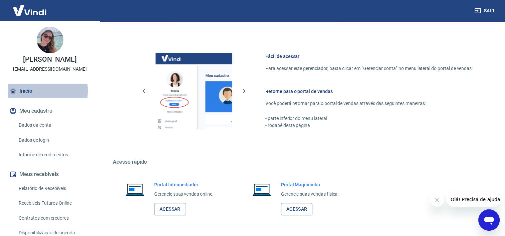  What do you see at coordinates (369, 68) in the screenshot?
I see `p: Para acessar este gerenciador, basta clicar em “Gerenciar conta” no menu lateral do portal de ven...` at bounding box center [369, 68].